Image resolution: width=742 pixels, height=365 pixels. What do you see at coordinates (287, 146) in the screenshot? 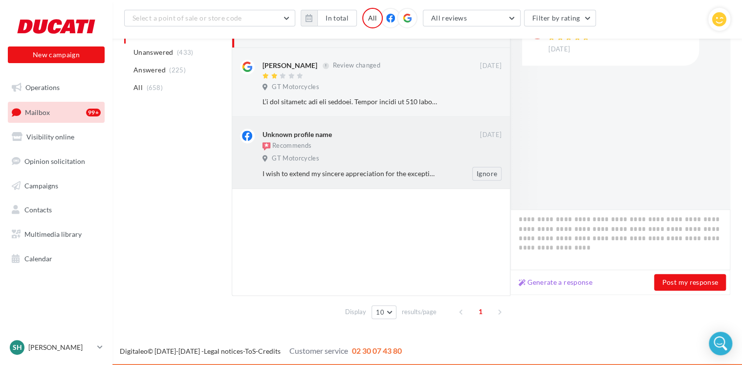
I see `div: Recommends` at bounding box center [287, 146].